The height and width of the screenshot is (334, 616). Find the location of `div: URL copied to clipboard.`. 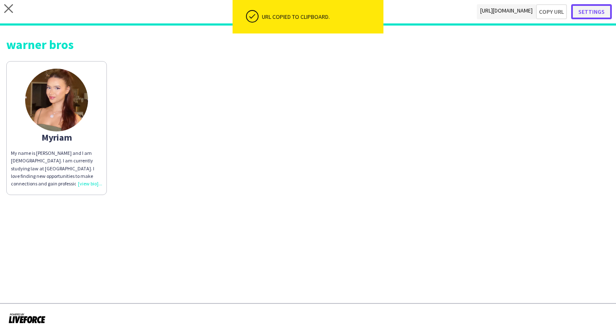

div: URL copied to clipboard. is located at coordinates (321, 17).